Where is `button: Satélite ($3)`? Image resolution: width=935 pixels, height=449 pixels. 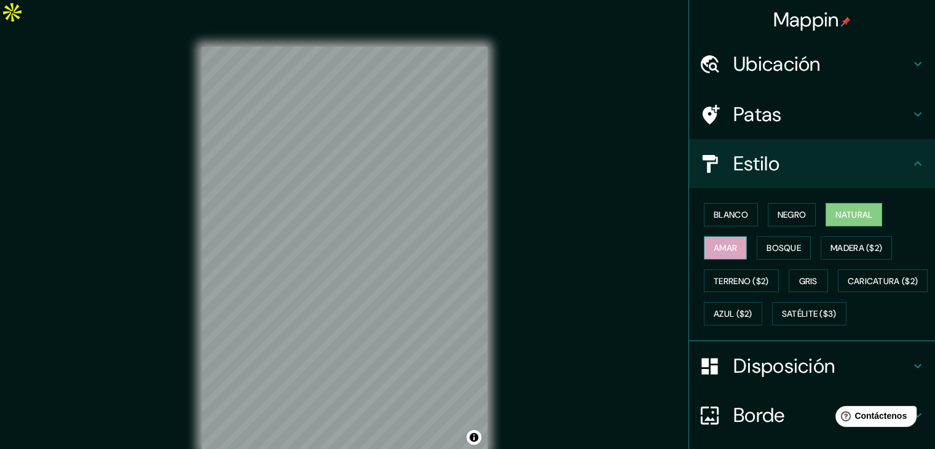 button: Satélite ($3) is located at coordinates (809, 314).